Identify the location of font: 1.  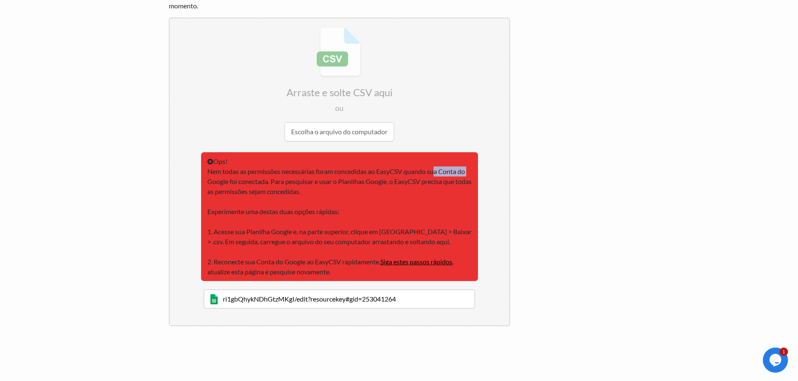
(21, 4).